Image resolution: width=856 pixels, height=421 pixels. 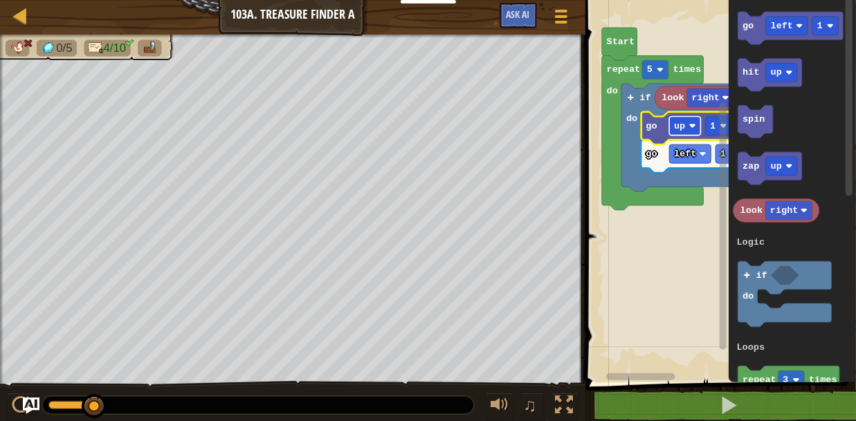 I want to click on text: zap, so click(x=751, y=166).